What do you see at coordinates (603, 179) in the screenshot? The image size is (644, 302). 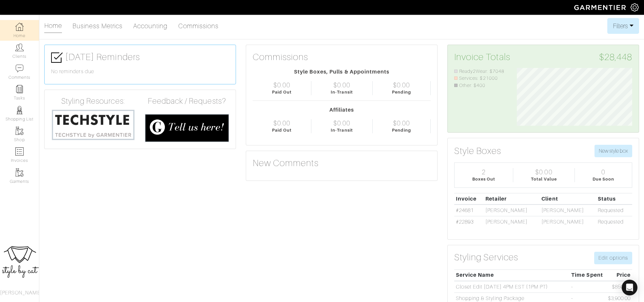 I see `div: Due Soon` at bounding box center [603, 179].